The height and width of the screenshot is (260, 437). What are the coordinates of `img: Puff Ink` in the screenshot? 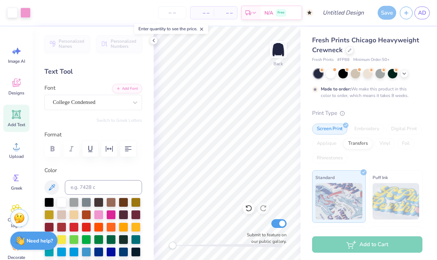 It's located at (396, 201).